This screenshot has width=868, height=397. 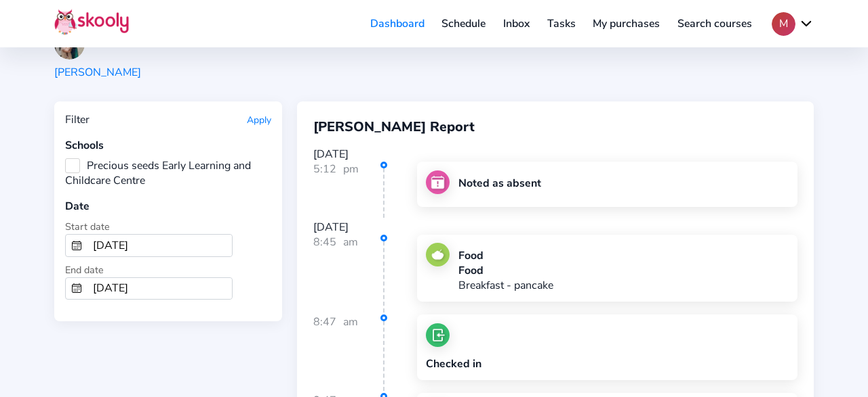 I want to click on a: Dashboard, so click(x=397, y=23).